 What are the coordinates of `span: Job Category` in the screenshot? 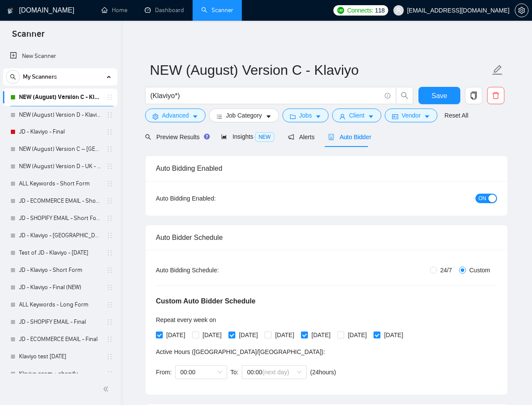 It's located at (244, 116).